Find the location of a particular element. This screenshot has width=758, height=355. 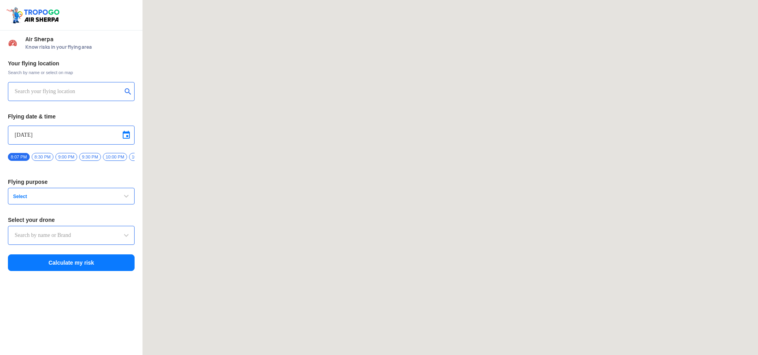

button: Select is located at coordinates (71, 196).